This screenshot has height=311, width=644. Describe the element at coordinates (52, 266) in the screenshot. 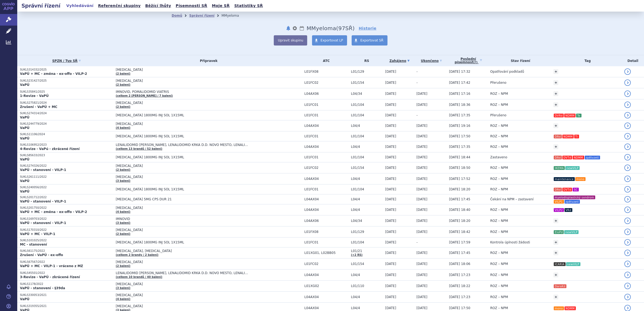

I see `strong: VaPÚ + MC - VILP-1 - vráceno z MZ` at that location.